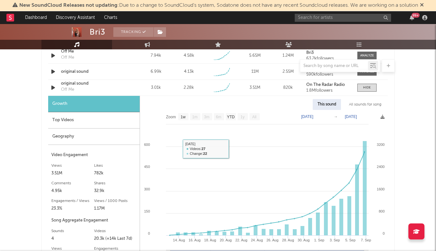 The width and height of the screenshot is (436, 251). Describe the element at coordinates (94, 104) in the screenshot. I see `div: Growth` at that location.